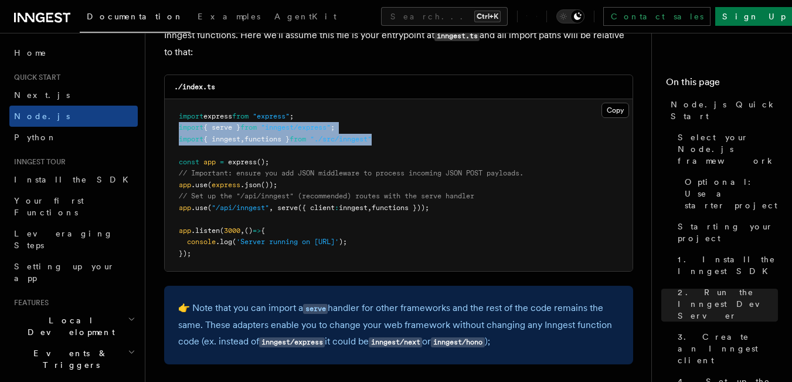  Describe the element at coordinates (444, 16) in the screenshot. I see `button: Search...Ctrl+K` at that location.